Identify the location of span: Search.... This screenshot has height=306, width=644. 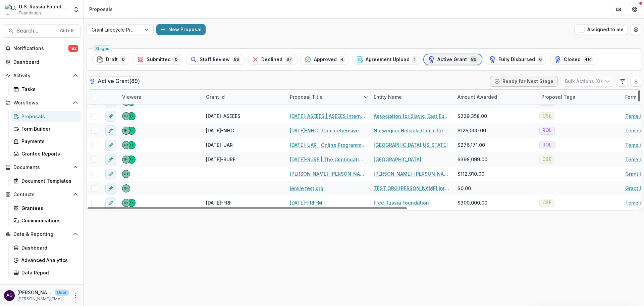
(36, 31).